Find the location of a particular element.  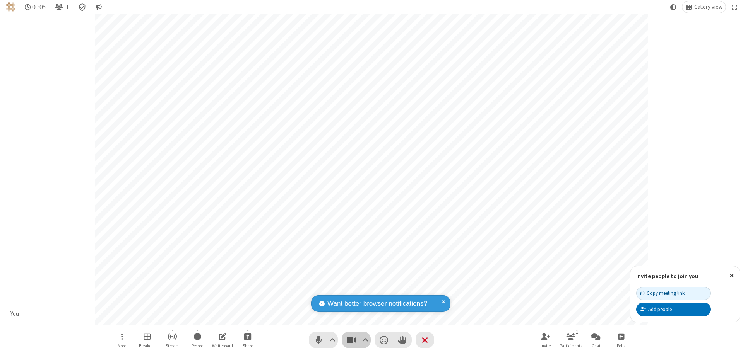

button: Audio settings is located at coordinates (332, 340).